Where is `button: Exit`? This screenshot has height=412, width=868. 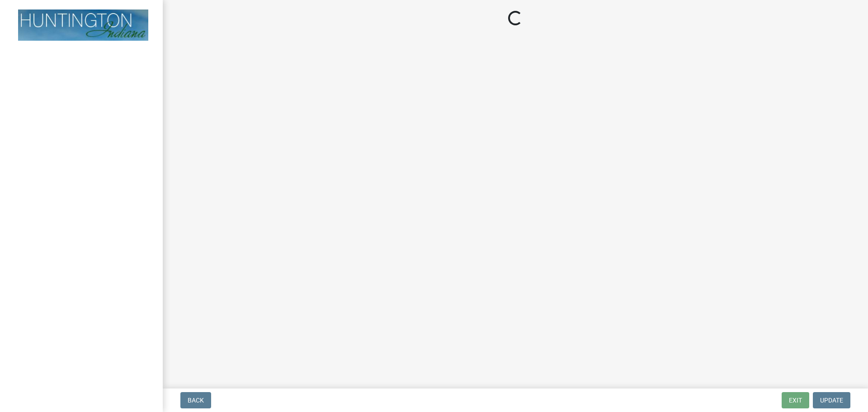
button: Exit is located at coordinates (795, 400).